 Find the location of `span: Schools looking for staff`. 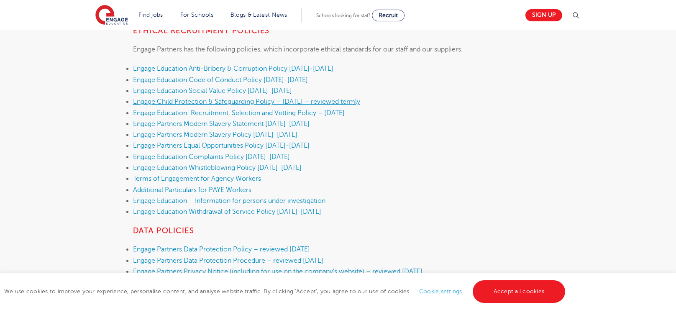

span: Schools looking for staff is located at coordinates (343, 15).